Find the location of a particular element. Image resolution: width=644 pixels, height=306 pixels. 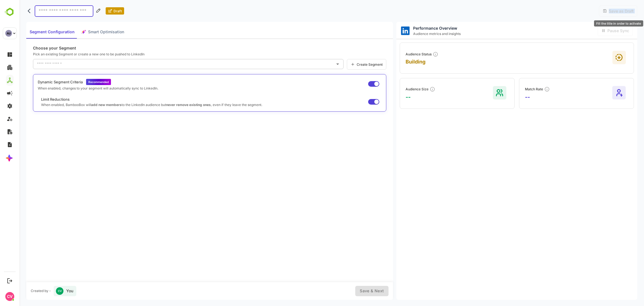

p: Choose your Segment is located at coordinates (190, 48).